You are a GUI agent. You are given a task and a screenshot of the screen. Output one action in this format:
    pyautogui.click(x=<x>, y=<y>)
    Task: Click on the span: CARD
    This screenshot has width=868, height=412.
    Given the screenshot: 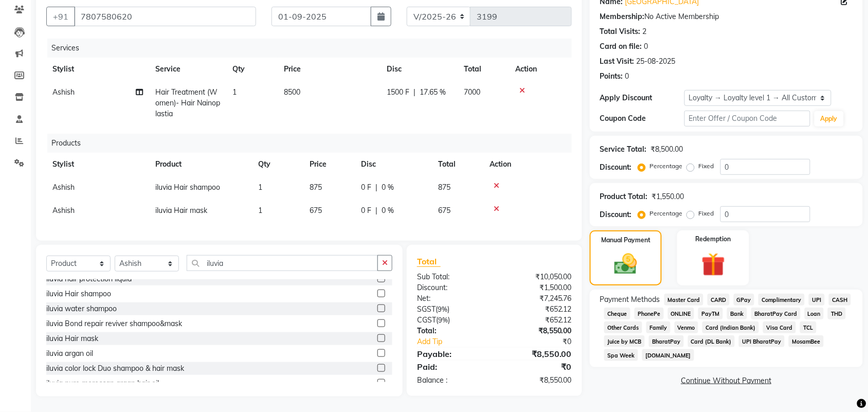 What is the action you would take?
    pyautogui.click(x=718, y=299)
    